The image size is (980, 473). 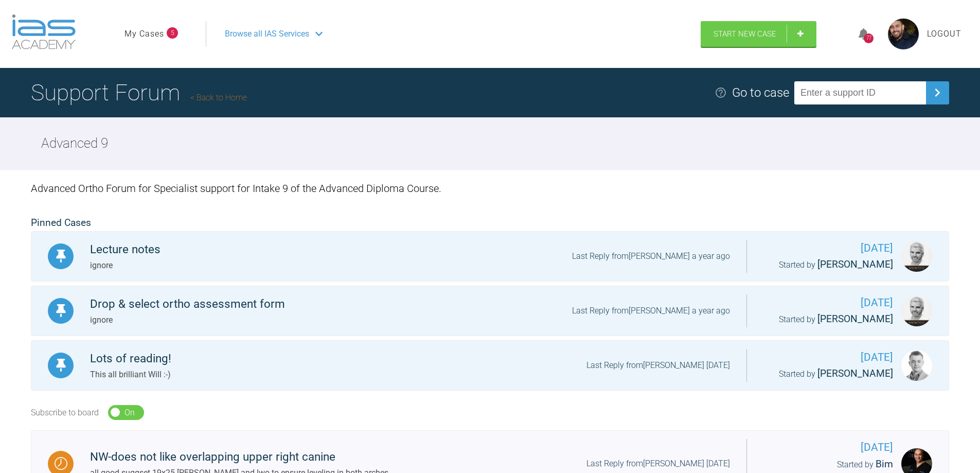 I want to click on h2: Pinned Cases, so click(x=490, y=223).